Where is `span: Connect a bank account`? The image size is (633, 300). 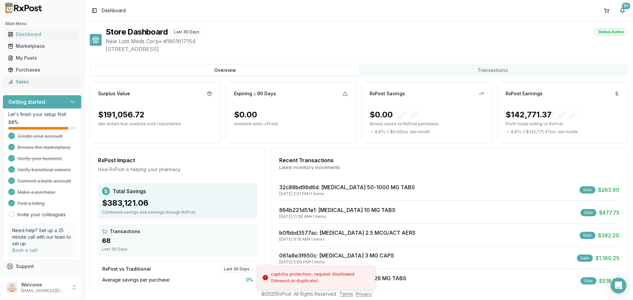 span: Connect a bank account is located at coordinates (44, 181).